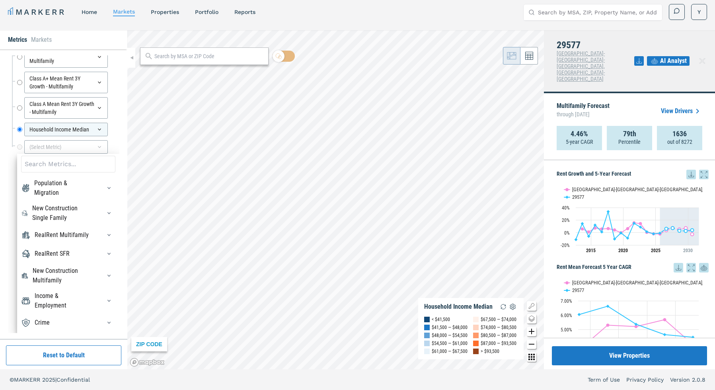  What do you see at coordinates (608, 306) in the screenshot?
I see `path: Saturday, 14 Aug, 20:00, 6.62. 29577.` at bounding box center [608, 306].